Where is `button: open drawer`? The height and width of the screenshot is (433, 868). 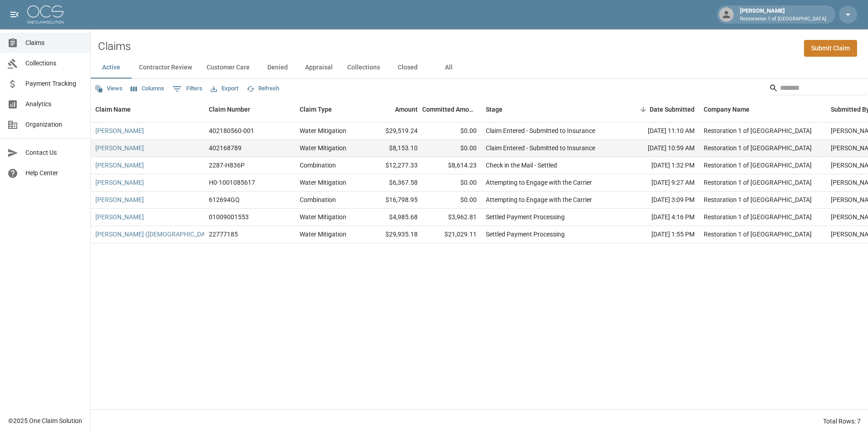 button: open drawer is located at coordinates (15, 15).